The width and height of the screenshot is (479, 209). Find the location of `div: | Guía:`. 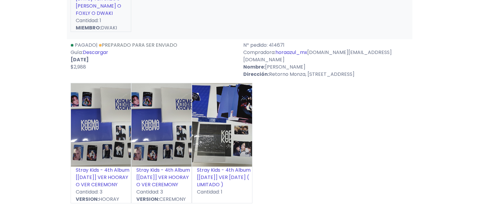

div: | Guía: is located at coordinates (153, 60).